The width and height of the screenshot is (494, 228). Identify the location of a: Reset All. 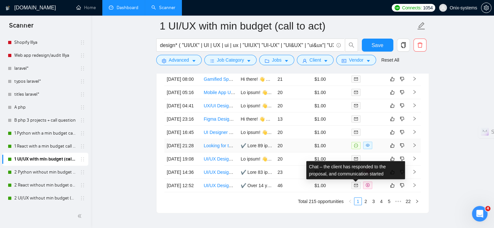
(390, 60).